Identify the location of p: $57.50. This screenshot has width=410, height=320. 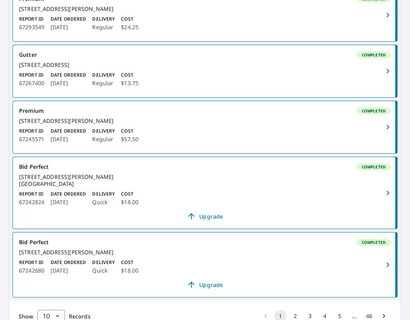
(130, 139).